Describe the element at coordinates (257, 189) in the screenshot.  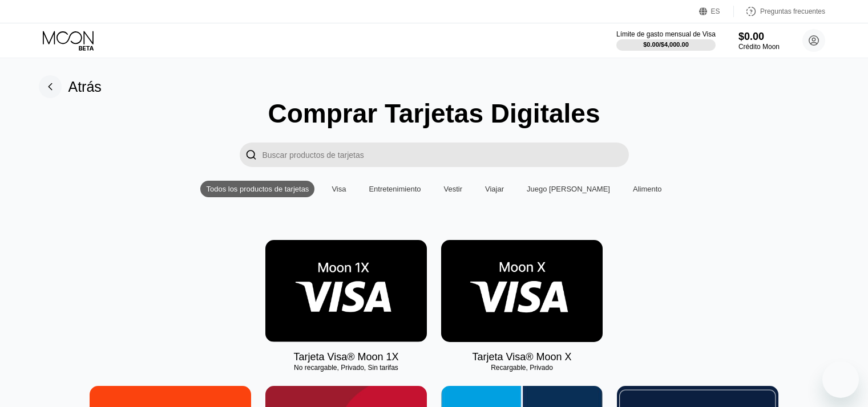
I see `font: Todos los productos de tarjetas` at that location.